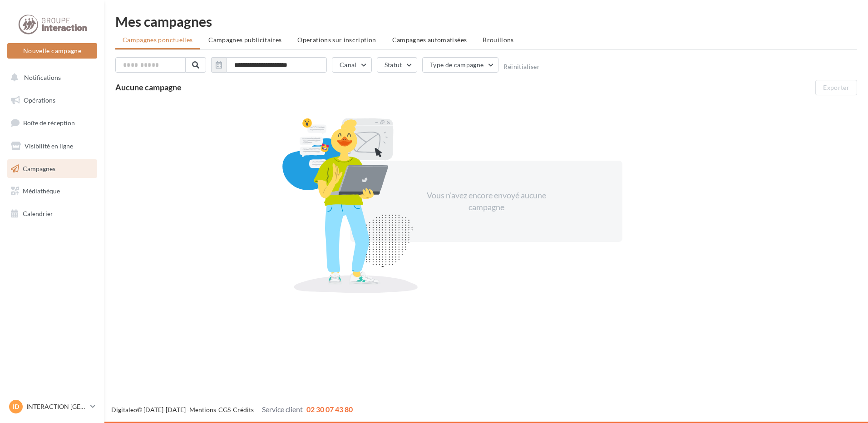  I want to click on div: Mes campagnes, so click(486, 22).